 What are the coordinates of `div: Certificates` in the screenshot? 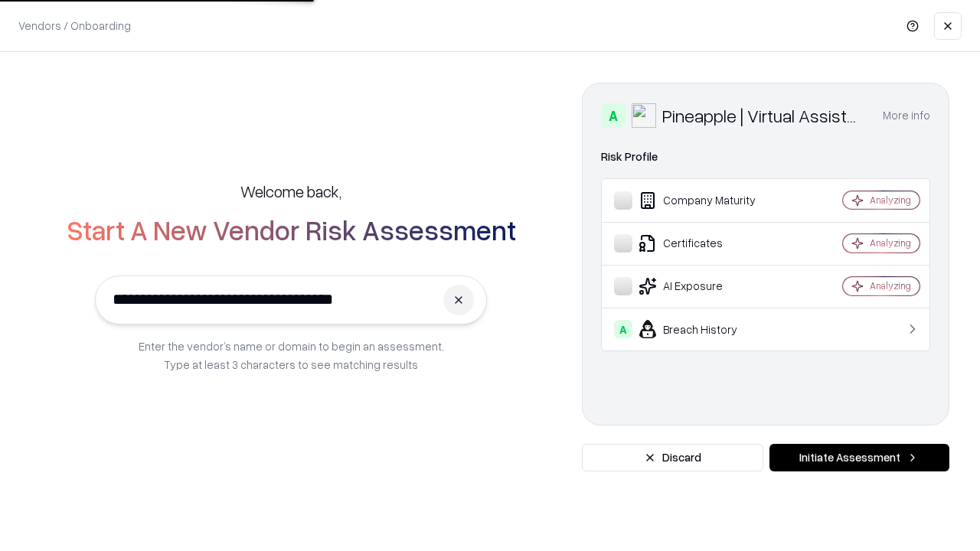 It's located at (705, 244).